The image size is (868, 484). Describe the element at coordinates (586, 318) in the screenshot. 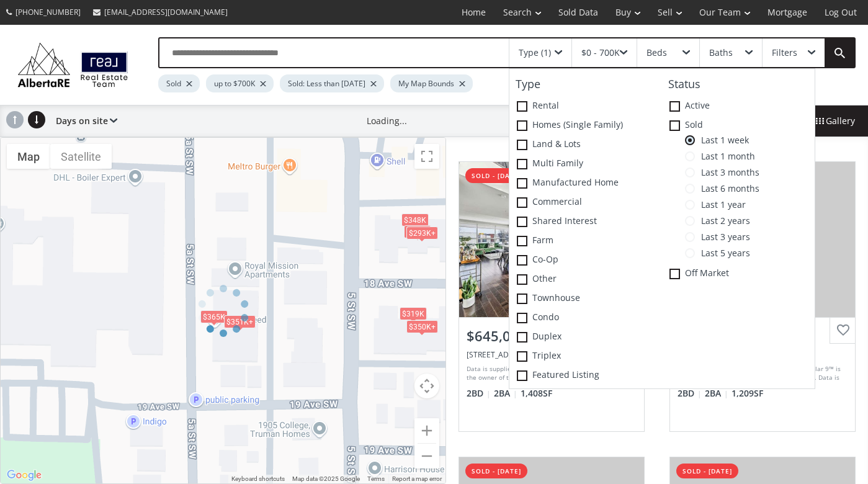

I see `label: Condo` at that location.